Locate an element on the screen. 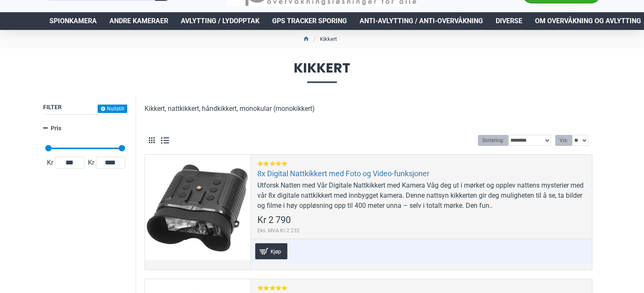  span: Spionkamera is located at coordinates (73, 21).